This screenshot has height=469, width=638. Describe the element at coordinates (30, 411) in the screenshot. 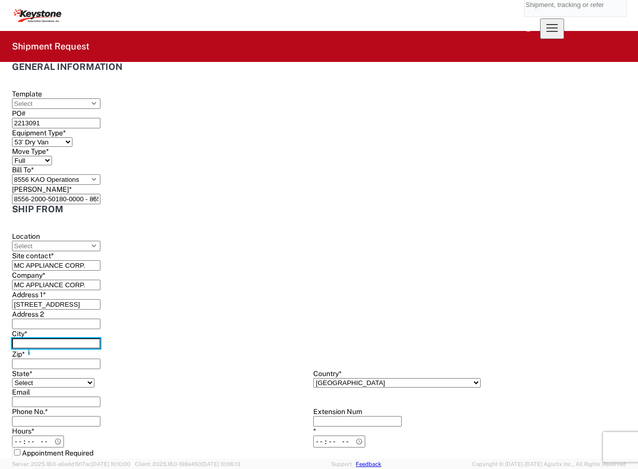

I see `label: Phone No.` at that location.